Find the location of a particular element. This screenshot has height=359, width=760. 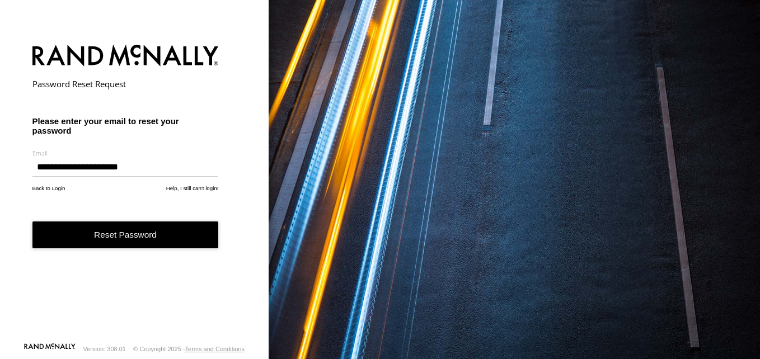

a: Visit our Website is located at coordinates (50, 349).